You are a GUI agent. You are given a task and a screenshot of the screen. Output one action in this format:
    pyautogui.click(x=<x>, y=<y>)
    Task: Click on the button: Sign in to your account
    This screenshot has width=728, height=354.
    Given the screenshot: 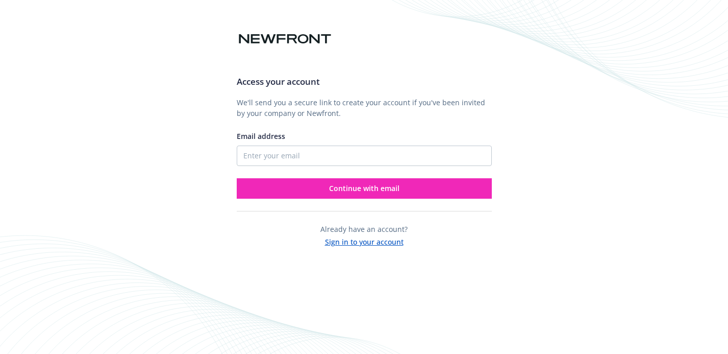 What is the action you would take?
    pyautogui.click(x=364, y=240)
    